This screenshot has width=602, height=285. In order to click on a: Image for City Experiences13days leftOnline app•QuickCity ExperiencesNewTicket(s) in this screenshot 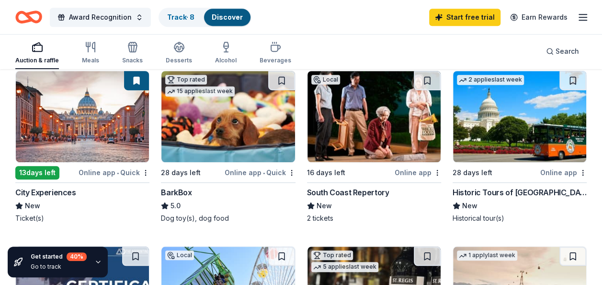, I will do `click(82, 147)`.